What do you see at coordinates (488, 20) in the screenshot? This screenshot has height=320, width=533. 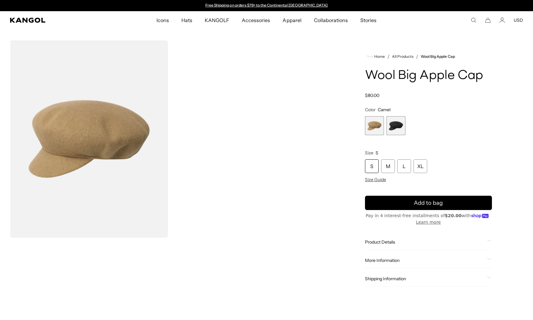 I see `button: Cart` at bounding box center [488, 20].